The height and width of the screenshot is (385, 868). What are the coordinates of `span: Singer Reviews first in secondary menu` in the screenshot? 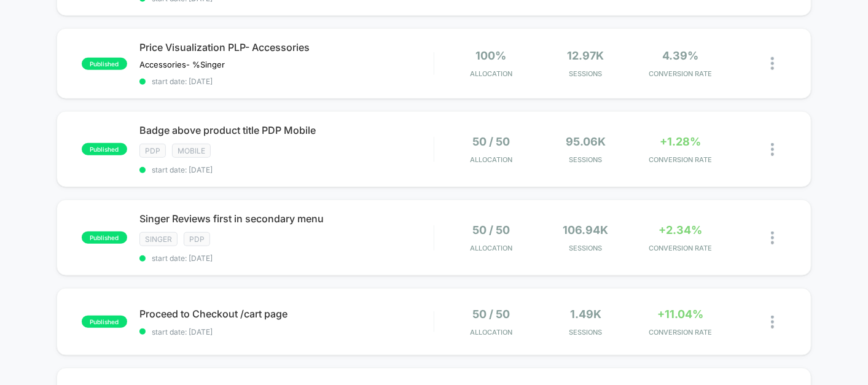 It's located at (286, 218).